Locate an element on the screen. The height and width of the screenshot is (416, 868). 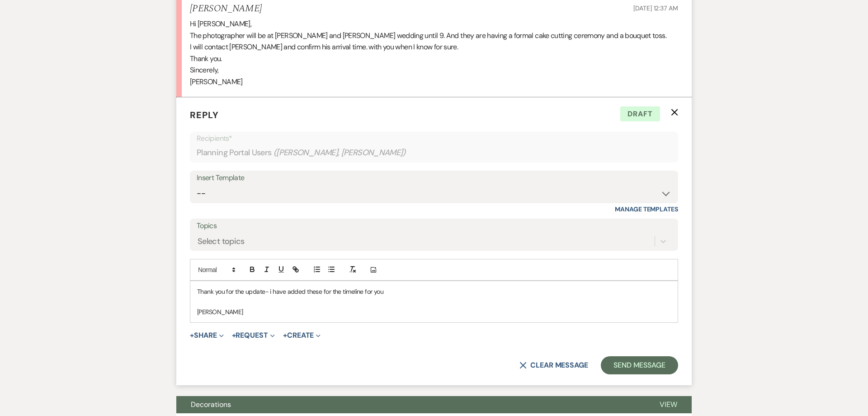
div: Select topics is located at coordinates (221, 241).